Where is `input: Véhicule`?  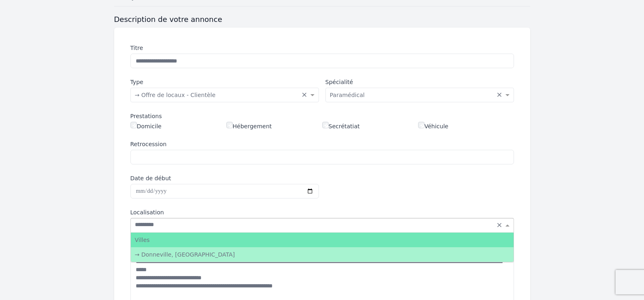 input: Véhicule is located at coordinates (421, 125).